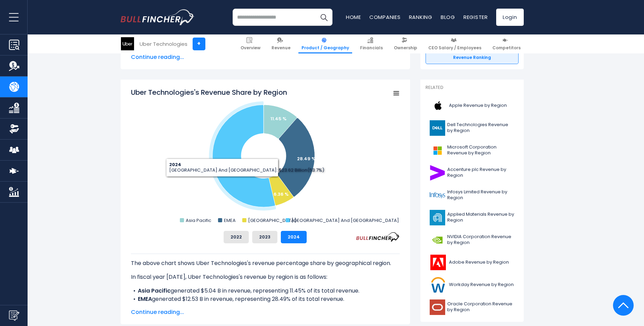  Describe the element at coordinates (438, 105) in the screenshot. I see `img: AAPL logo` at that location.